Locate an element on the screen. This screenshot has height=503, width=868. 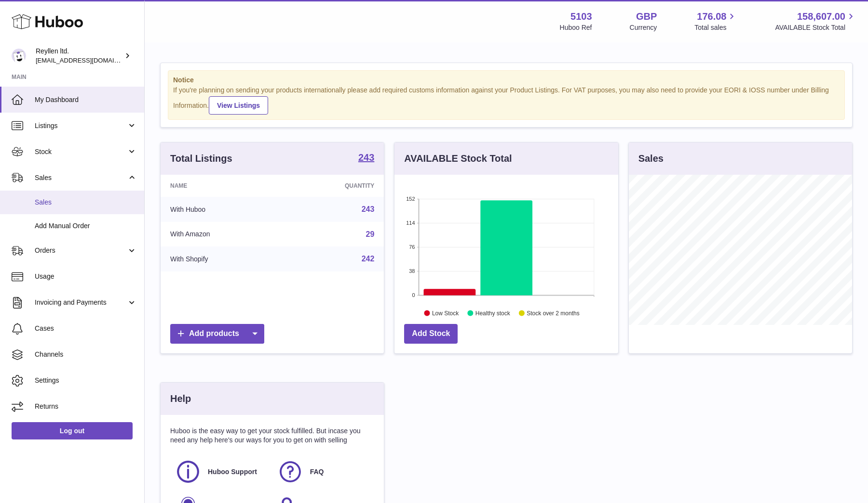
text: Healthy stock is located at coordinates (492, 313).